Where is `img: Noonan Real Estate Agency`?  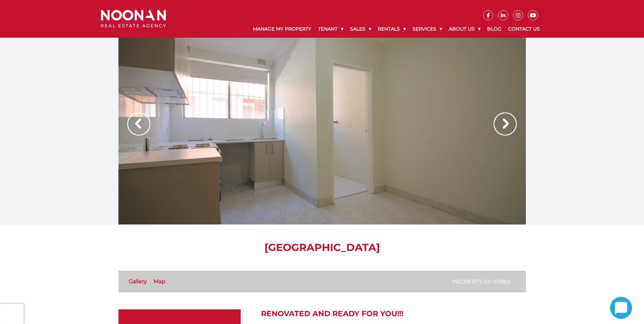 img: Noonan Real Estate Agency is located at coordinates (133, 19).